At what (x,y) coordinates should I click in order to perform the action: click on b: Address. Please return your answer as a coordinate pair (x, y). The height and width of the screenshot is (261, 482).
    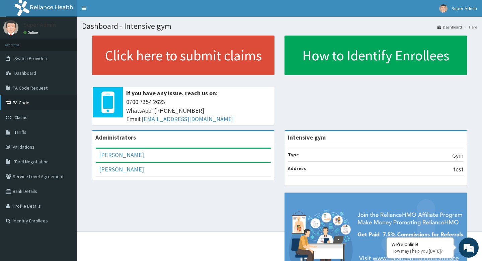
    Looking at the image, I should click on (297, 168).